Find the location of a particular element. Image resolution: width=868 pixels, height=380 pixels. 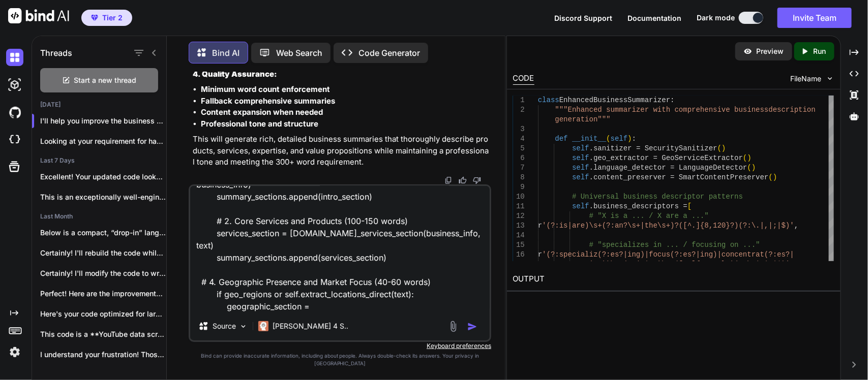

span: .language_detector = LanguageDetector is located at coordinates (669, 168).